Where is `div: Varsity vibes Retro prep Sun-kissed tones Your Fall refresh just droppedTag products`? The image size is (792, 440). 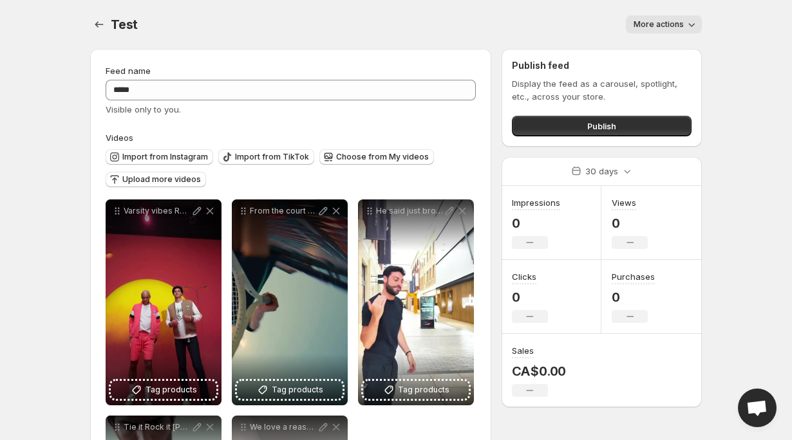
div: Varsity vibes Retro prep Sun-kissed tones Your Fall refresh just droppedTag products is located at coordinates (163, 303).